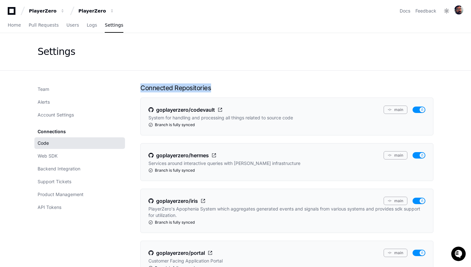 The height and width of the screenshot is (267, 471). I want to click on p: Customer Facing Application Portal, so click(185, 261).